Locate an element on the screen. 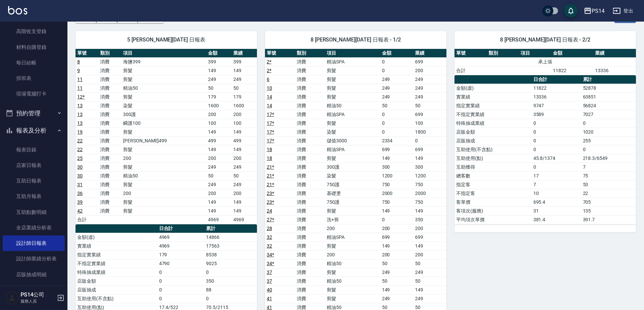  td: 750 is located at coordinates (430, 202).